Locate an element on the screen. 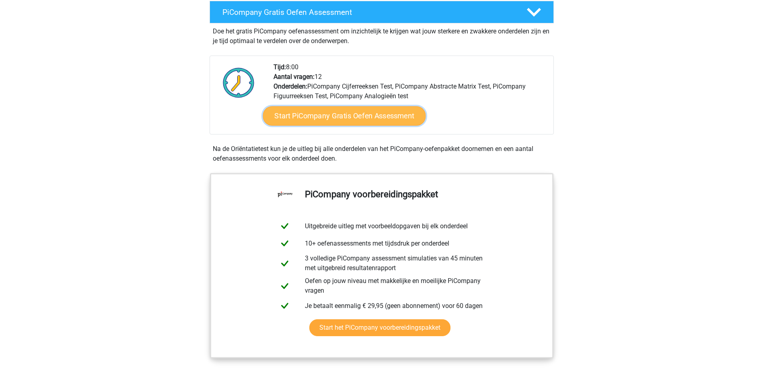 Image resolution: width=763 pixels, height=372 pixels. a: PiCompany Gratis Oefen Assessment is located at coordinates (382, 12).